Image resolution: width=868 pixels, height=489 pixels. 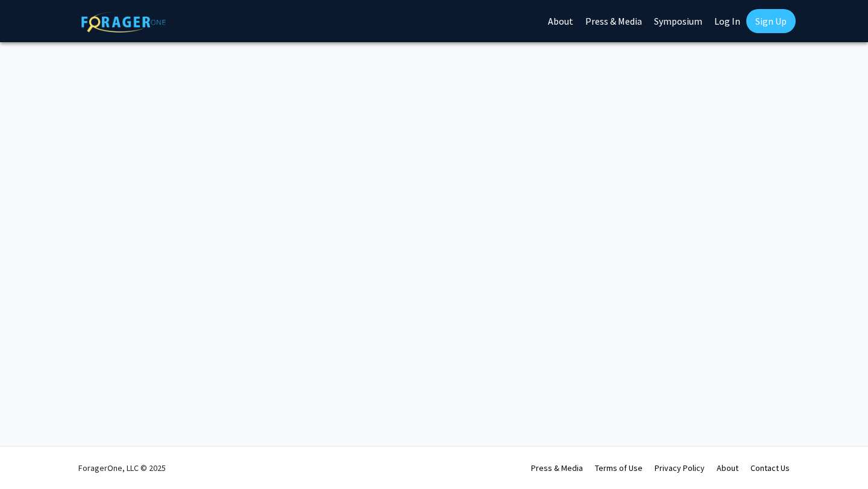 What do you see at coordinates (557, 468) in the screenshot?
I see `a: Press & Media` at bounding box center [557, 468].